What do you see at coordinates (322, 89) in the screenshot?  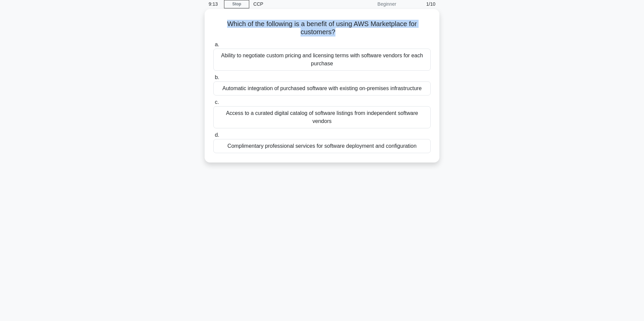 I see `div: Automatic integration of purchased software with existing on-premises infrastructure` at bounding box center [322, 89].